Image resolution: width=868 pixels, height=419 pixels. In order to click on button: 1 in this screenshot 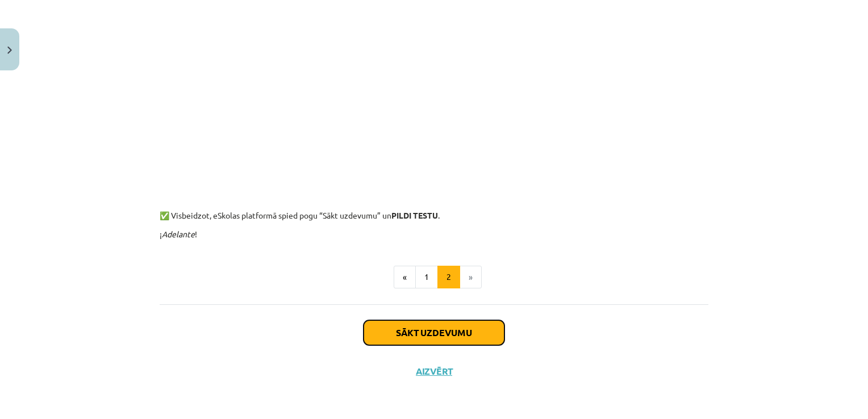, I will do `click(426, 277)`.